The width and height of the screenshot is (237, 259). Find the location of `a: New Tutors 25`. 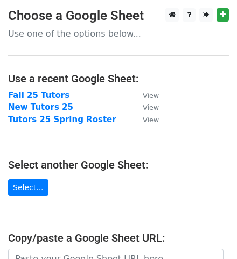

a: New Tutors 25 is located at coordinates (40, 107).